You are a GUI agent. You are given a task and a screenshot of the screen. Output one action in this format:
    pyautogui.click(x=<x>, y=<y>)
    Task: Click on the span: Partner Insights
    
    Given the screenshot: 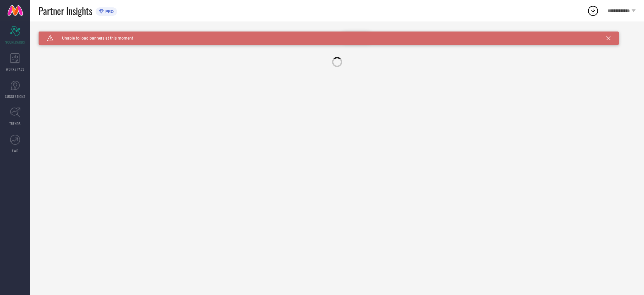 What is the action you would take?
    pyautogui.click(x=65, y=11)
    